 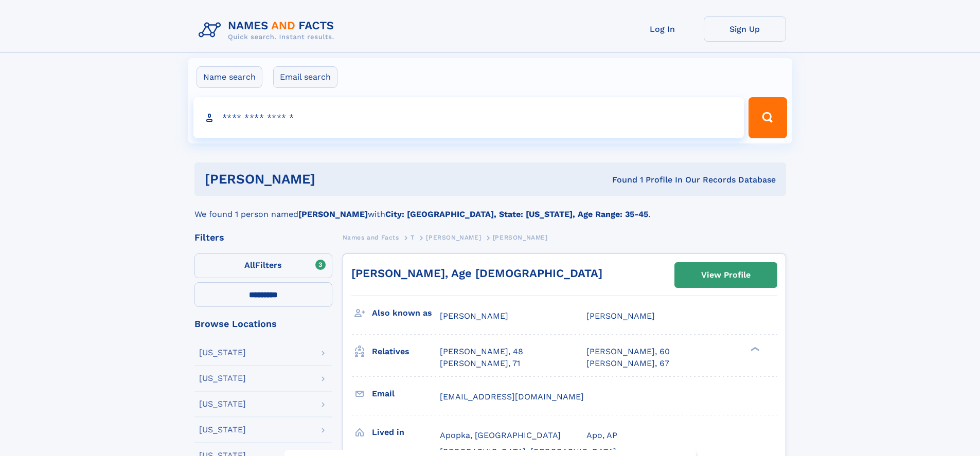 What do you see at coordinates (371, 237) in the screenshot?
I see `a: Names and Facts` at bounding box center [371, 237].